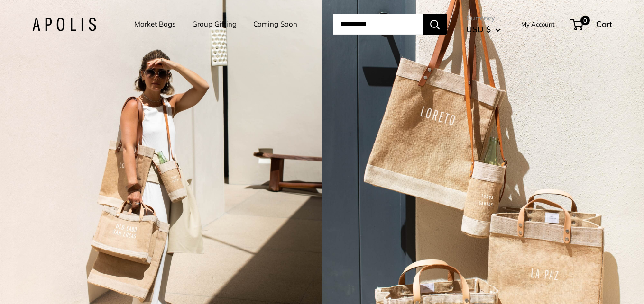  I want to click on button: Search, so click(435, 24).